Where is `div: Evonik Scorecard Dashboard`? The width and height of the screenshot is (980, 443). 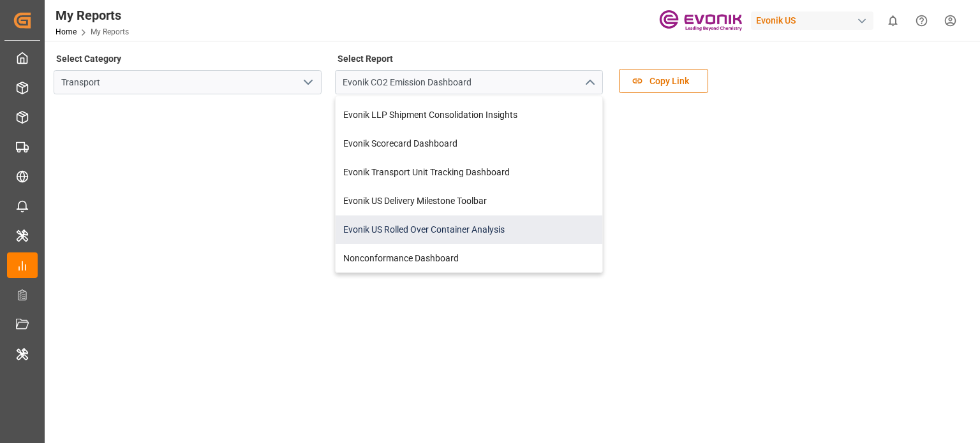
div: Evonik Scorecard Dashboard is located at coordinates (469, 144).